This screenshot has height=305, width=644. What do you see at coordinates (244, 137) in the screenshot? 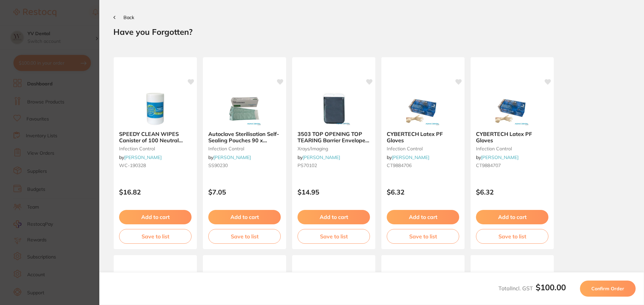
I see `b: Autoclave Sterilisation Self-Sealing Pouches 90 x 230mm 200/pk` at bounding box center [244, 137].